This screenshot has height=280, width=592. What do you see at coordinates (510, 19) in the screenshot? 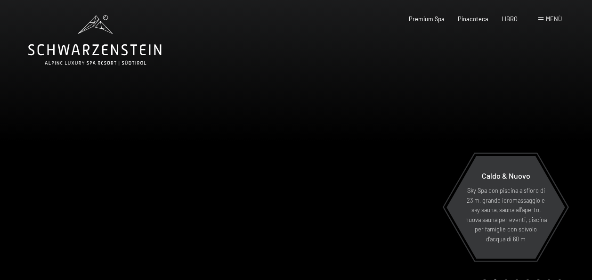
I see `a: LIBRO` at bounding box center [510, 19].